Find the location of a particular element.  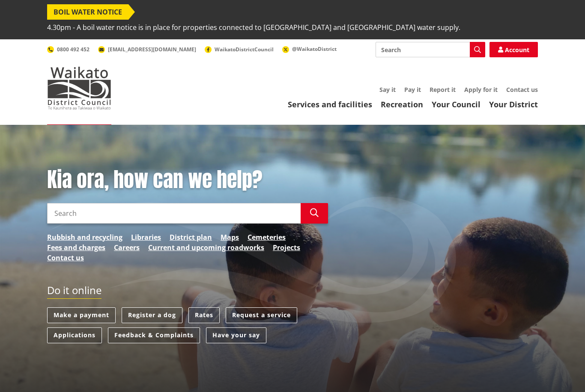

a: Have your say is located at coordinates (236, 335).